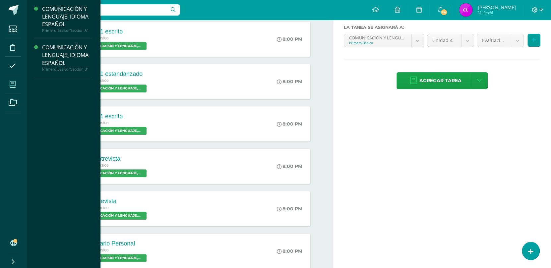 The width and height of the screenshot is (551, 268). What do you see at coordinates (114, 74) in the screenshot?
I see `div: Parcial 1 estandarizado` at bounding box center [114, 74].